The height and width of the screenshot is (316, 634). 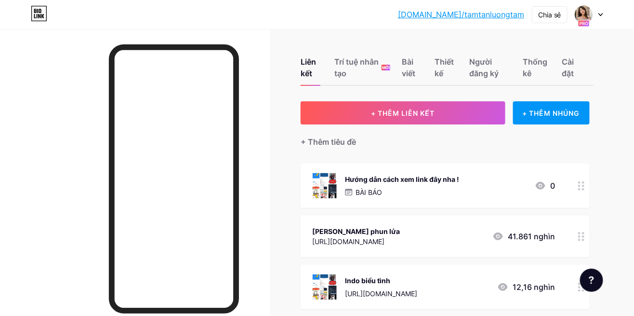 What do you see at coordinates (444, 67) in the screenshot?
I see `font: Thiết kế` at bounding box center [444, 67].